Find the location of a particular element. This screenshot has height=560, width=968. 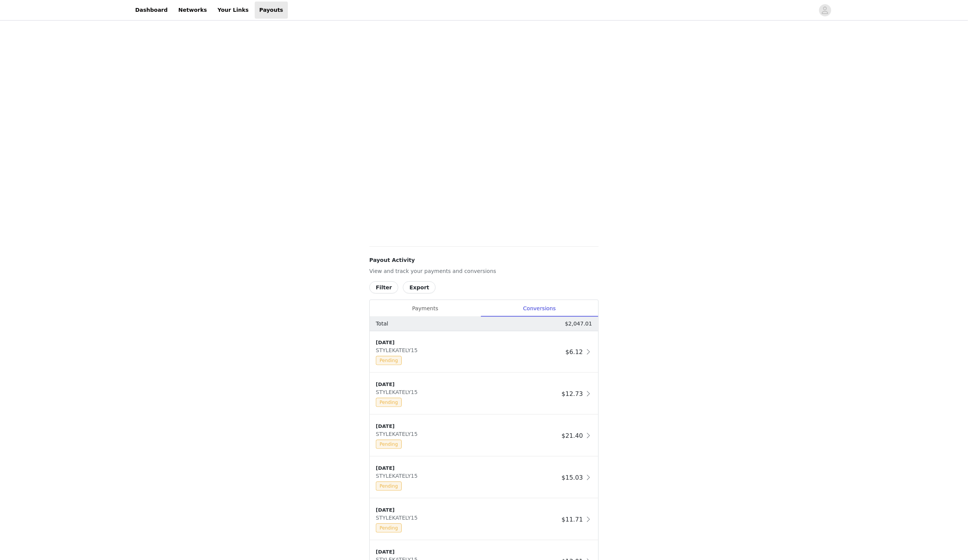

h4: Payout Activity is located at coordinates (484, 260).